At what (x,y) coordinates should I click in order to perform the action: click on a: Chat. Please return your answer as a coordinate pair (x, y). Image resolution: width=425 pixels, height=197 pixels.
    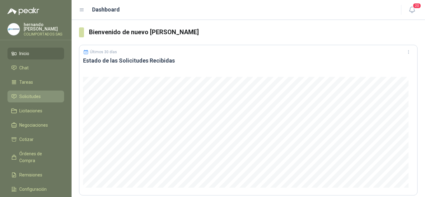
    Looking at the image, I should click on (36, 68).